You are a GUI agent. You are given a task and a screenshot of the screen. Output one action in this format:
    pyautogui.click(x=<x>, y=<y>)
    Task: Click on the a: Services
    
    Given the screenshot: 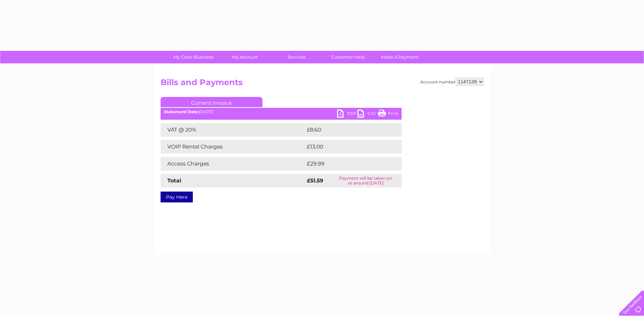 What is the action you would take?
    pyautogui.click(x=297, y=57)
    